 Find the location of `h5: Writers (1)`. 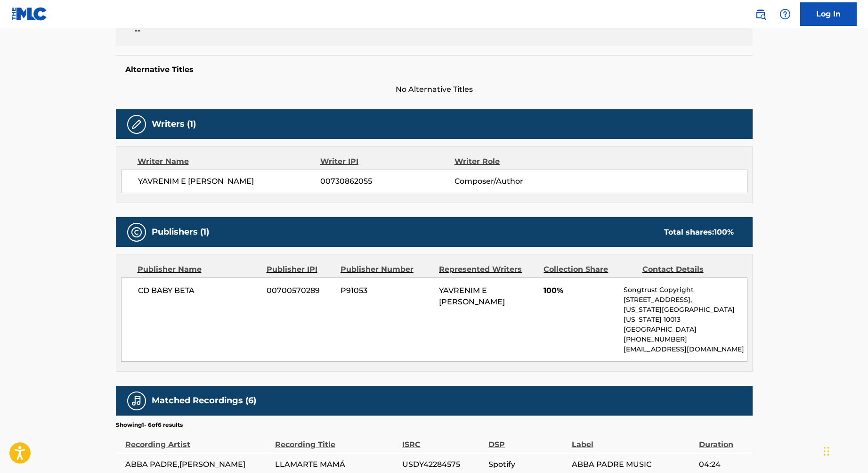

h5: Writers (1) is located at coordinates (174, 124).